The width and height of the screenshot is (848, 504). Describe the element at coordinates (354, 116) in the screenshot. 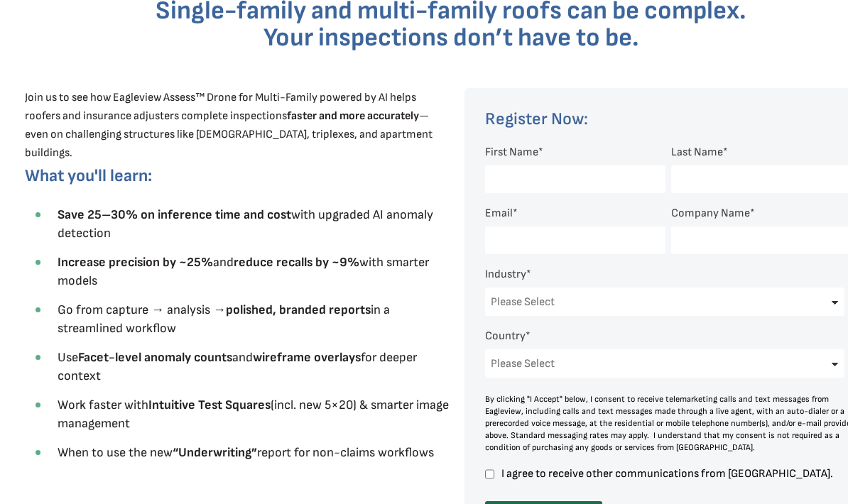

I see `strong: faster and more accurately` at that location.